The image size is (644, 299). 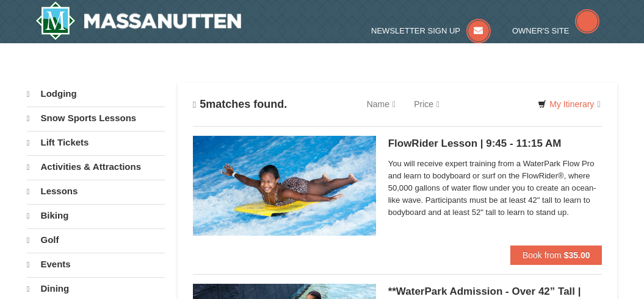 What do you see at coordinates (556, 255) in the screenshot?
I see `button: Book from $35.00` at bounding box center [556, 255].